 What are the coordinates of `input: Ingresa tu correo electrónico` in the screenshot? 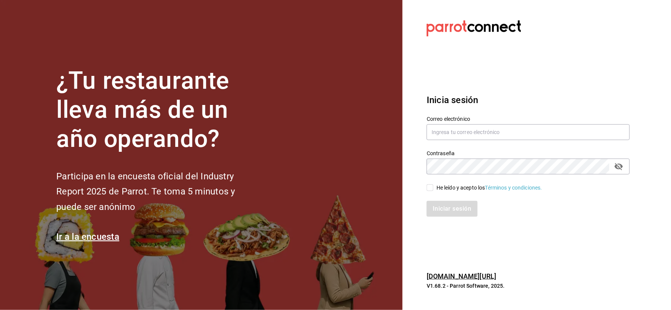 It's located at (528, 132).